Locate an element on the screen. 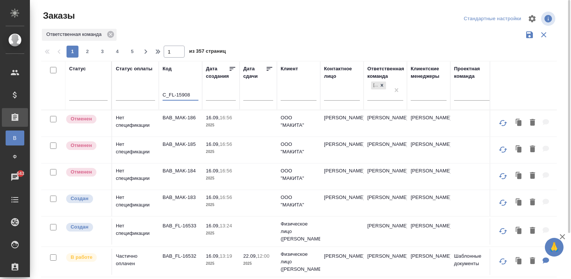 The width and height of the screenshot is (571, 279). button: 2 is located at coordinates (87, 52).